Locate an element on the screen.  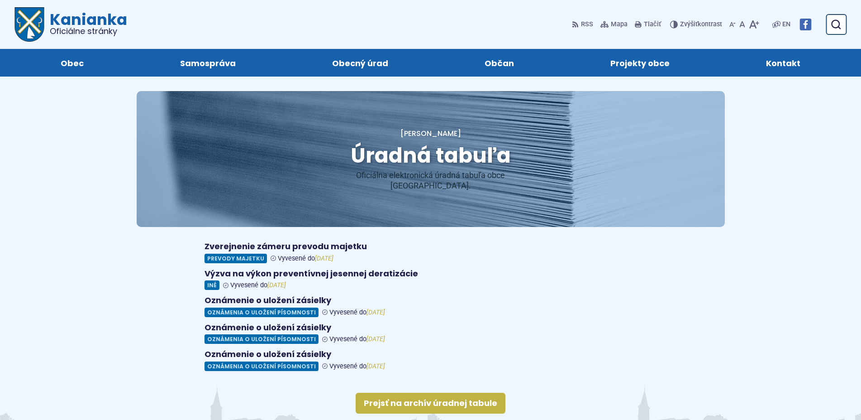
h4: Zverejnenie zámeru prevodu majetku is located at coordinates (431, 246).